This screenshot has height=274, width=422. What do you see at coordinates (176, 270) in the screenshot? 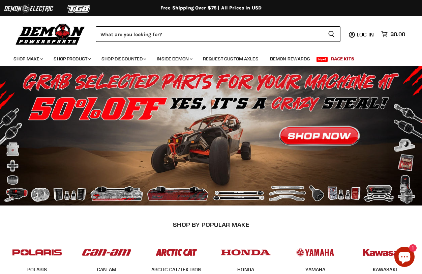
I see `span: ARCTIC CAT/TEXTRON` at bounding box center [176, 270].